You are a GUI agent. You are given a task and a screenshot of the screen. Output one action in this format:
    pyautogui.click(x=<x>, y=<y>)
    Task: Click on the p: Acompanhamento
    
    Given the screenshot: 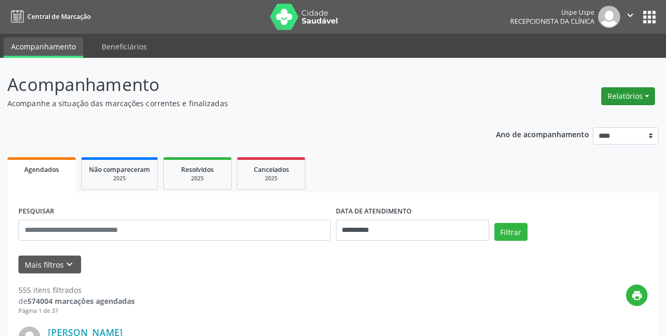 What is the action you would take?
    pyautogui.click(x=235, y=85)
    